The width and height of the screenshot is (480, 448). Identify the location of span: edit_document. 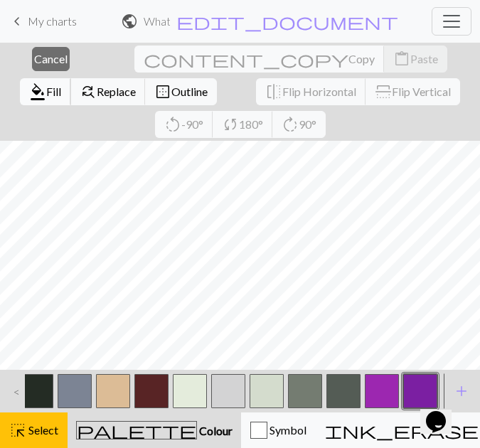
(287, 21).